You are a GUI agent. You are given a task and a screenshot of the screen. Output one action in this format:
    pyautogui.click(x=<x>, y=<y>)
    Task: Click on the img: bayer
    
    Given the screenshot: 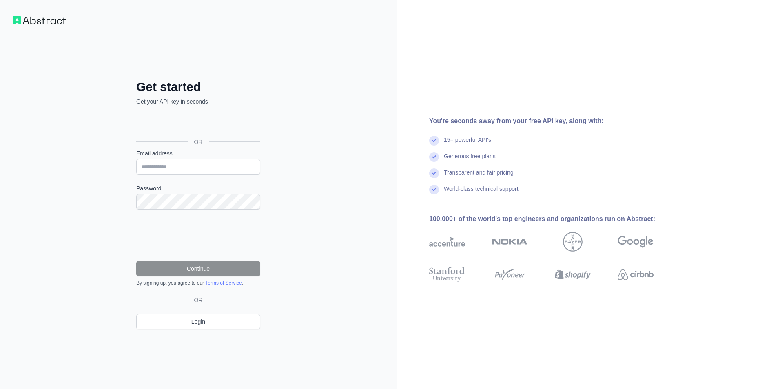 What is the action you would take?
    pyautogui.click(x=573, y=242)
    